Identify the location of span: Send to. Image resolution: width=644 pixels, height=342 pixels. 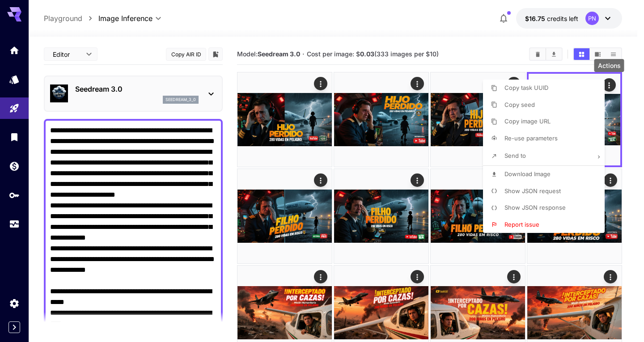
(515, 156).